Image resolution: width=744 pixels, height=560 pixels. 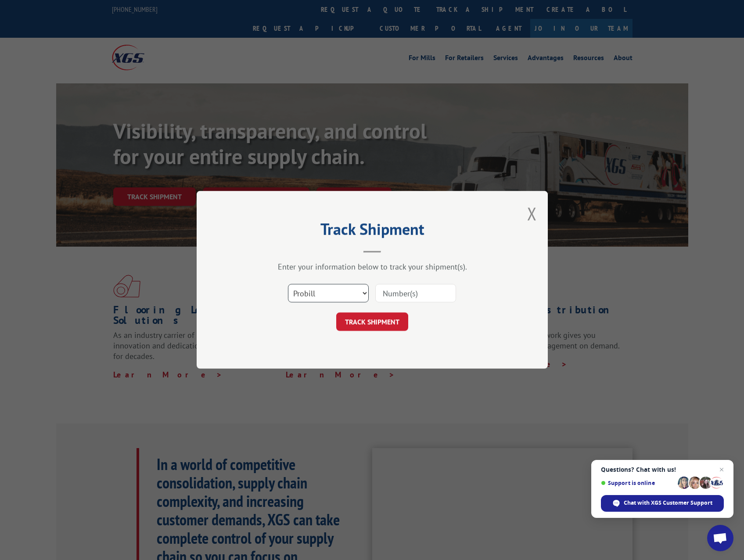 I want to click on h2: Track Shipment, so click(x=372, y=231).